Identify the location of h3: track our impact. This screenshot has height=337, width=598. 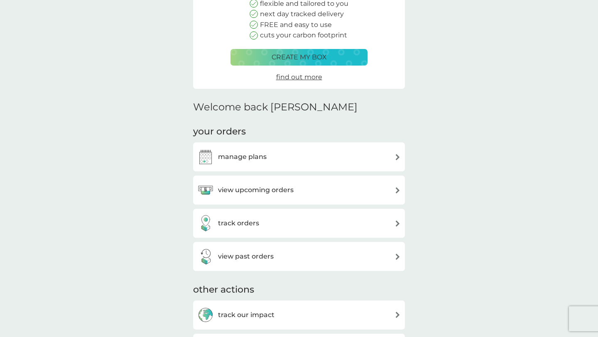
(246, 315).